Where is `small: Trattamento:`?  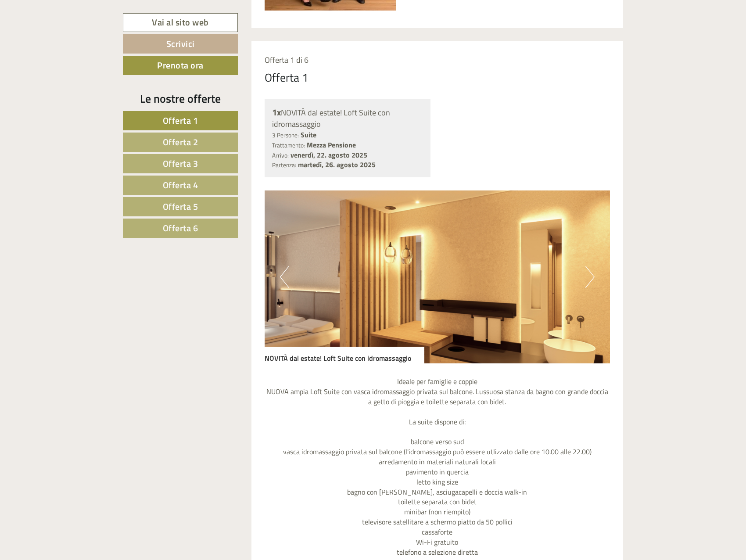 small: Trattamento: is located at coordinates (288, 145).